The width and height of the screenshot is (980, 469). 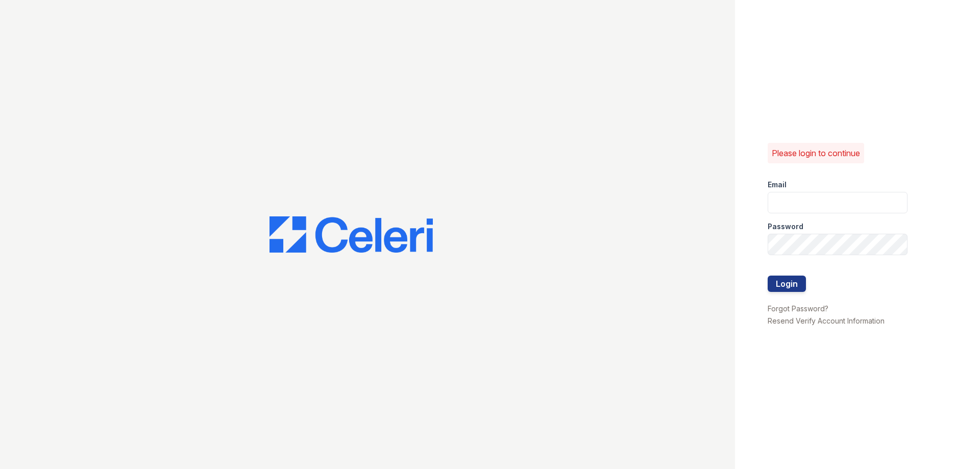 I want to click on a: Resend Verify Account Information, so click(x=826, y=321).